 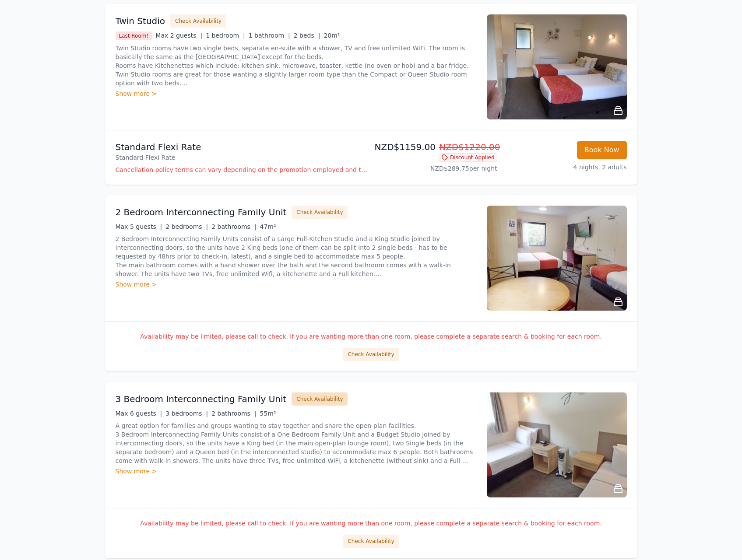 I want to click on span: 55m², so click(x=268, y=414).